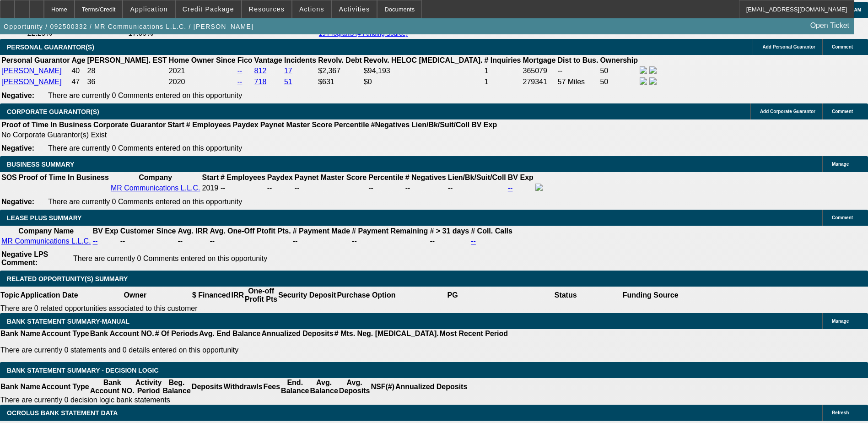  I want to click on th: End. Balance, so click(295, 387).